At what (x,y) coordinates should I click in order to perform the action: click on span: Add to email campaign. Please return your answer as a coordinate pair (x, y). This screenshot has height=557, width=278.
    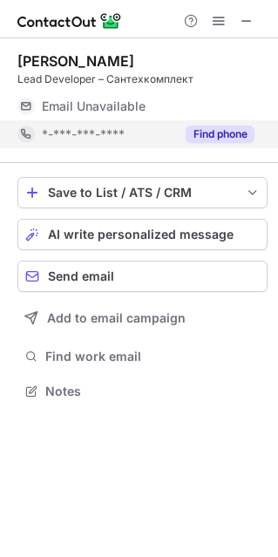
    Looking at the image, I should click on (116, 318).